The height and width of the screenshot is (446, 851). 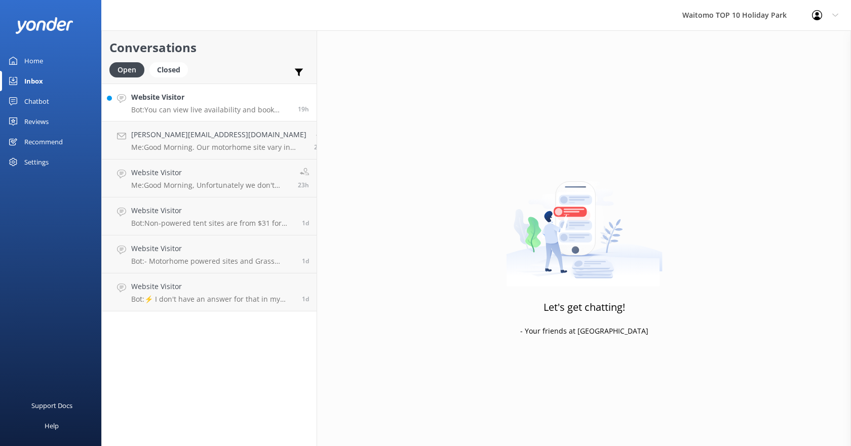 I want to click on span: Sep 04 2025 10:11am (UTC +12:00) Pacific/Auckland, so click(x=320, y=147).